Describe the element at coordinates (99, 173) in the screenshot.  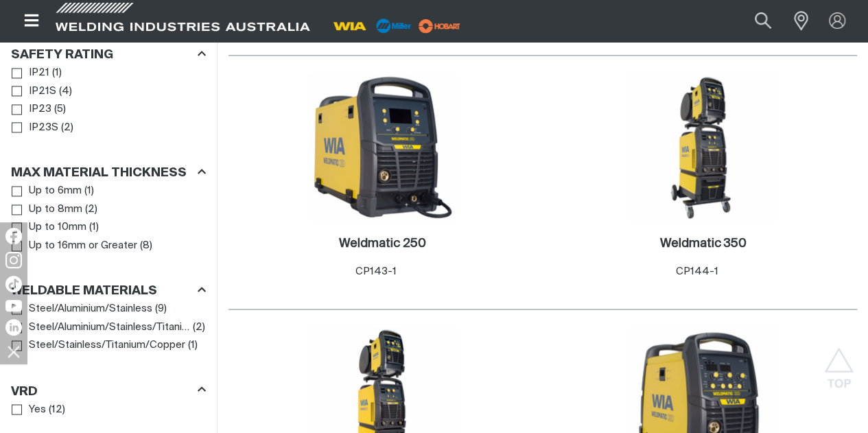
I see `h3: Max Material Thickness` at that location.